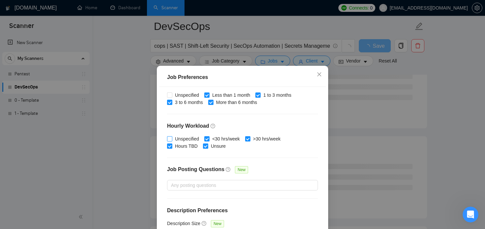 The height and width of the screenshot is (229, 485). Describe the element at coordinates (319, 75) in the screenshot. I see `button: Close` at that location.